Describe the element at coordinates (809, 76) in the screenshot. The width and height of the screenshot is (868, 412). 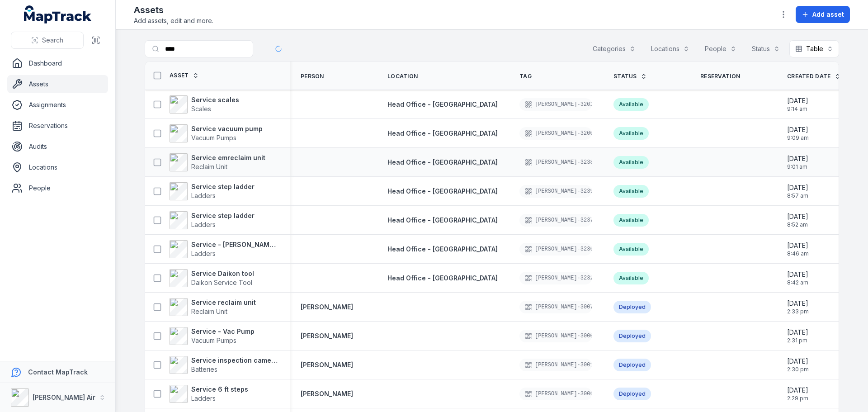
I see `span: Created Date` at that location.